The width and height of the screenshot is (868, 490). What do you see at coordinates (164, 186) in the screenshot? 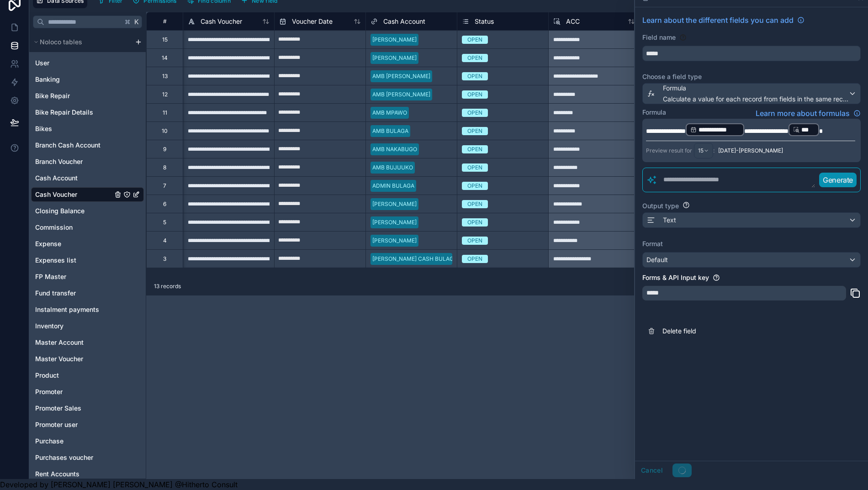
I see `div: 7` at bounding box center [164, 186].